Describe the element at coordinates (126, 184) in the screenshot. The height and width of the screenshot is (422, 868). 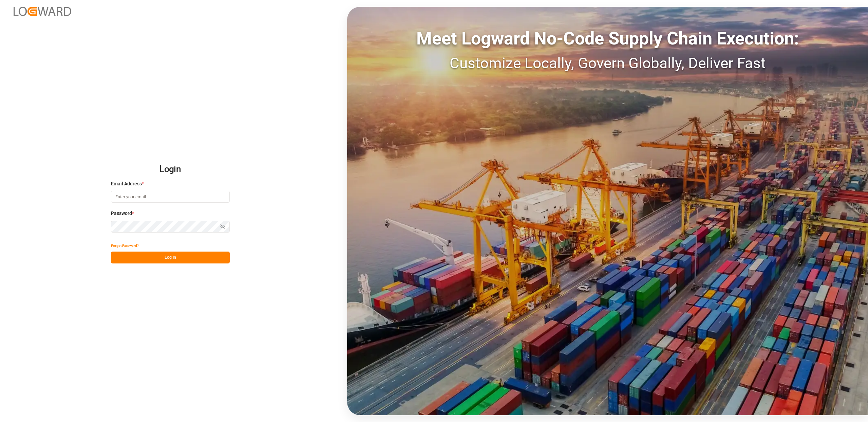
I see `span: Email Address` at that location.